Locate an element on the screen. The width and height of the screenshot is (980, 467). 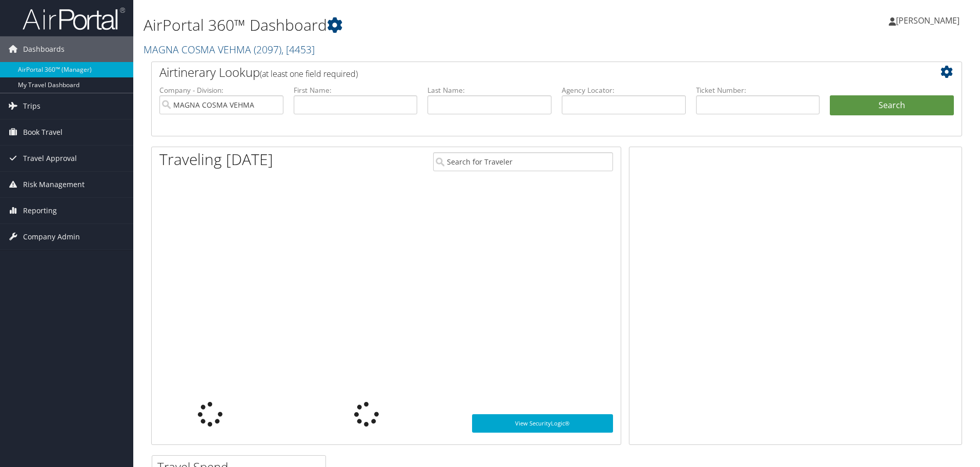
label: First Name: is located at coordinates (356, 90).